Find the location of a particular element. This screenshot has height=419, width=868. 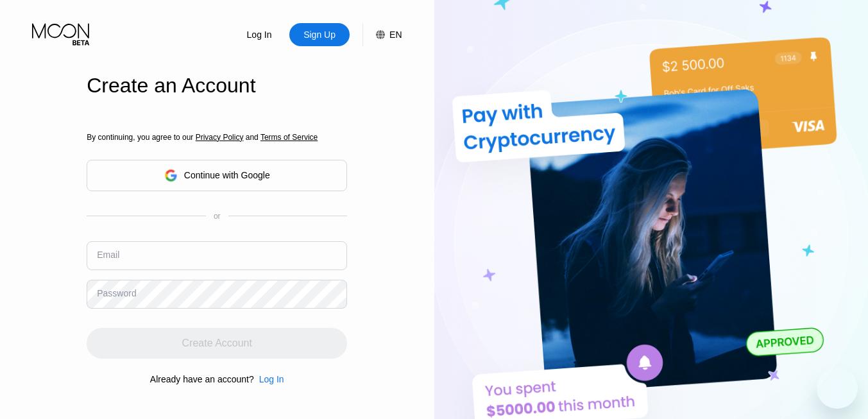

span: and is located at coordinates (251, 138).